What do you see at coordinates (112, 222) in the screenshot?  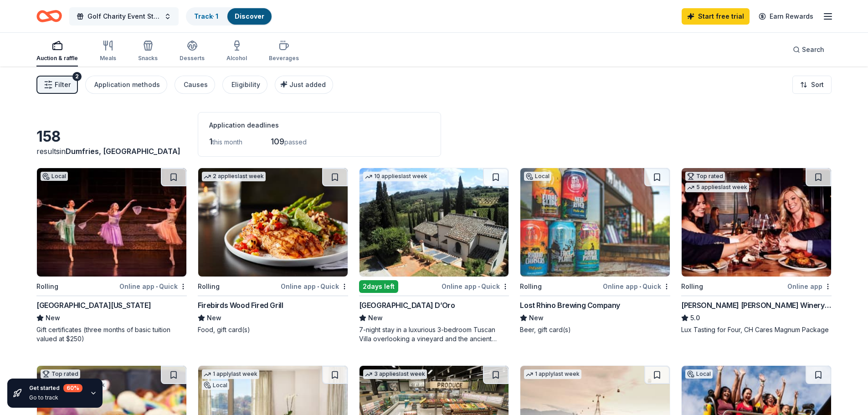 I see `img: Image for Greater Washington Dance Center` at bounding box center [112, 222].